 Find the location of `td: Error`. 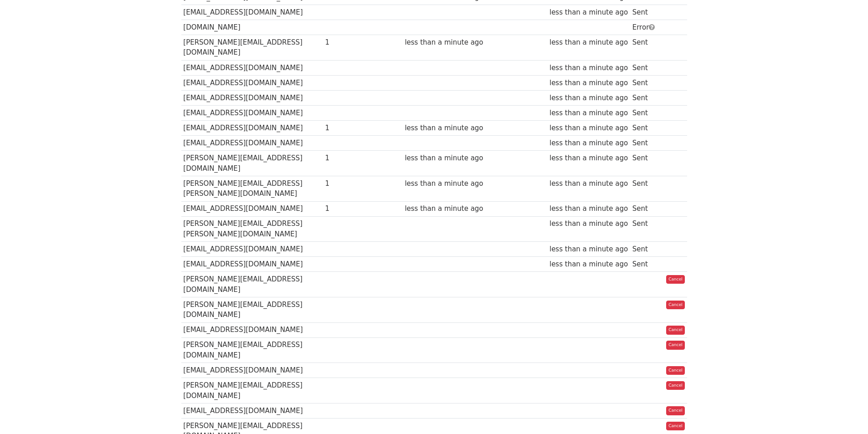

td: Error is located at coordinates (645, 27).